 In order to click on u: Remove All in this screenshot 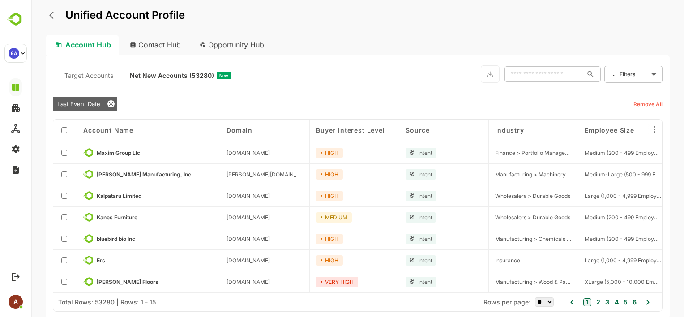, I will do `click(617, 104)`.